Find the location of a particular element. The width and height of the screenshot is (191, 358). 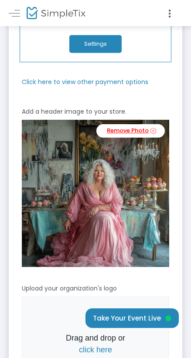

p: Drag and drop or is located at coordinates (95, 344).